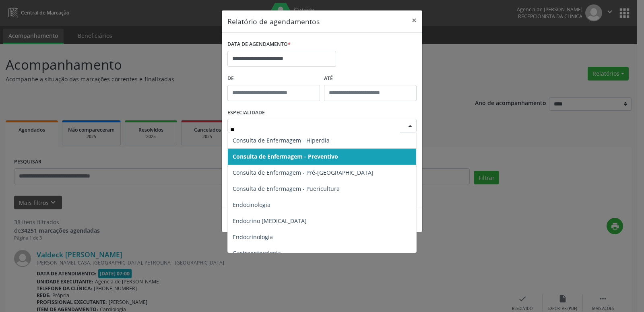  I want to click on span: Consulta de Enfermagem - Preventivo, so click(285, 156).